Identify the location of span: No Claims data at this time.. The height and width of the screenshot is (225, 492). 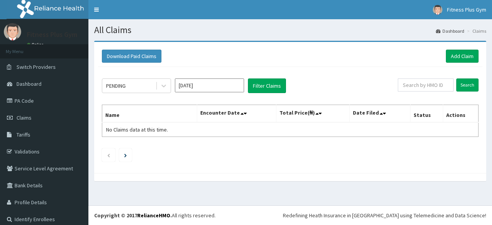
(137, 129).